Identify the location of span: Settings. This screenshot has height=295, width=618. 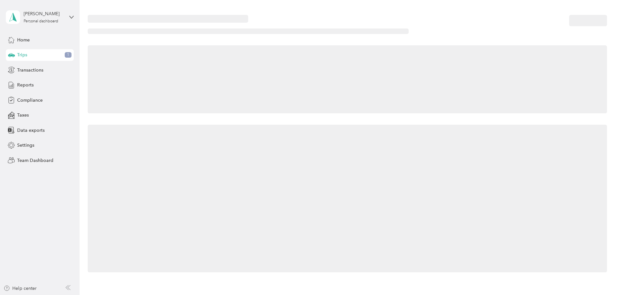
(26, 145).